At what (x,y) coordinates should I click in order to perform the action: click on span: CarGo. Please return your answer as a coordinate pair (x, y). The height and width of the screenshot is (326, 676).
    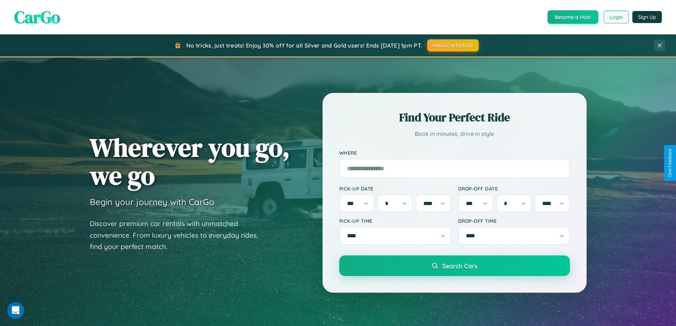
    Looking at the image, I should click on (37, 17).